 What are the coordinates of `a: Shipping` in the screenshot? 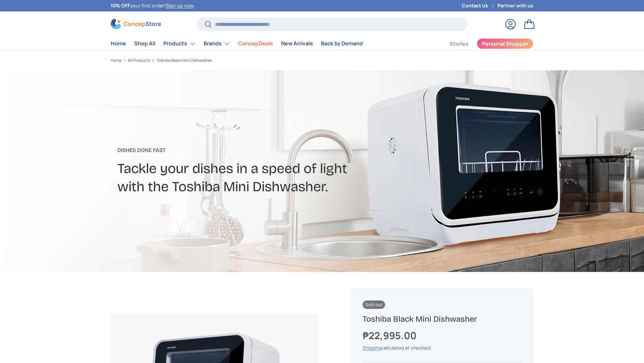 It's located at (372, 347).